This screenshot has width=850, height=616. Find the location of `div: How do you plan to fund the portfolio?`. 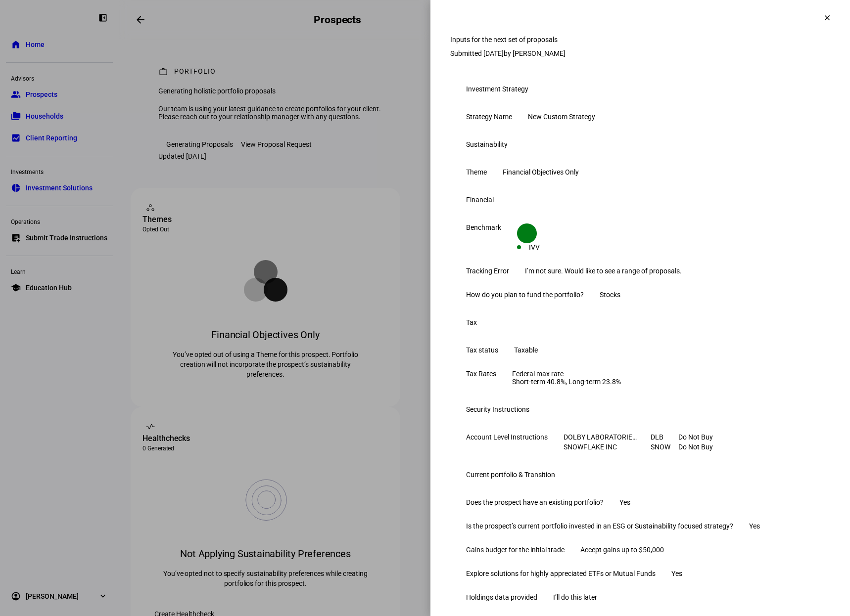

div: How do you plan to fund the portfolio? is located at coordinates (525, 295).